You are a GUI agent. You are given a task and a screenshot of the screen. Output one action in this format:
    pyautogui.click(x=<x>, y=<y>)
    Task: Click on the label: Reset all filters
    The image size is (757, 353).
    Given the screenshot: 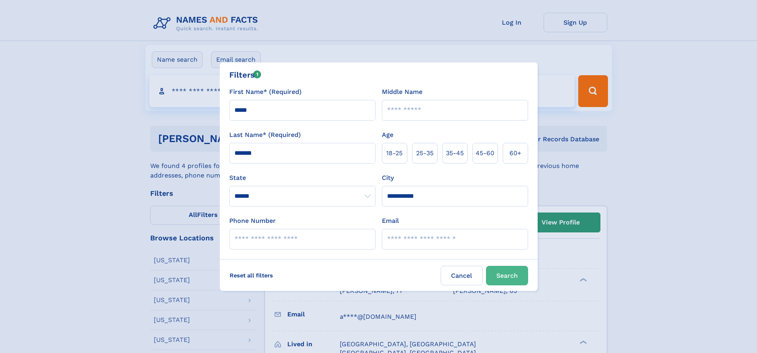 What is the action you would take?
    pyautogui.click(x=251, y=275)
    